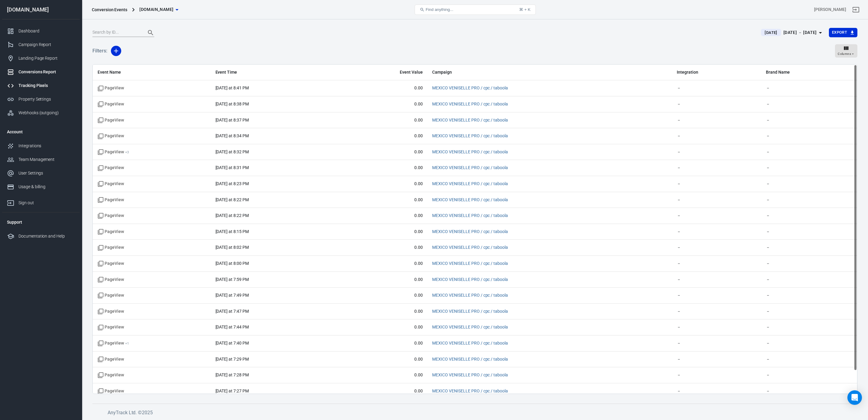 Image resolution: width=868 pixels, height=420 pixels. Describe the element at coordinates (475, 72) in the screenshot. I see `span: Campaign` at that location.